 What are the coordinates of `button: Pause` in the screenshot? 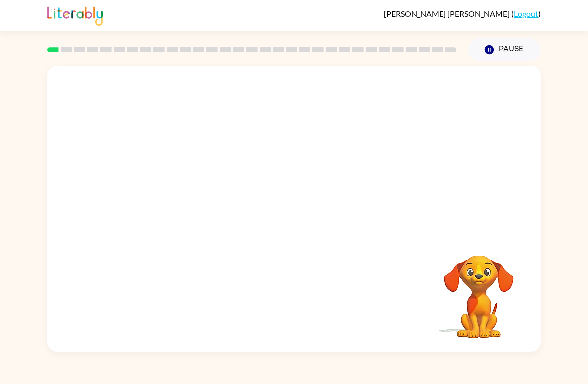 It's located at (505, 50).